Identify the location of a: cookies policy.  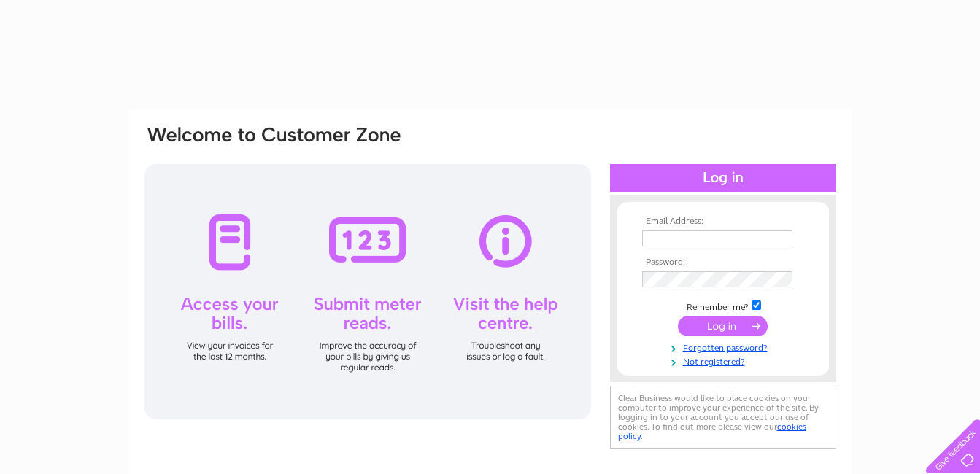
(712, 431).